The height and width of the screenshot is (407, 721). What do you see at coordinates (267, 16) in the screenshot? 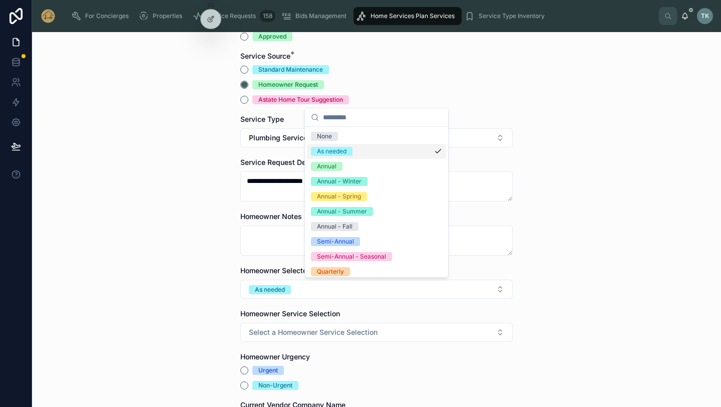
I see `div: 158` at bounding box center [267, 16].